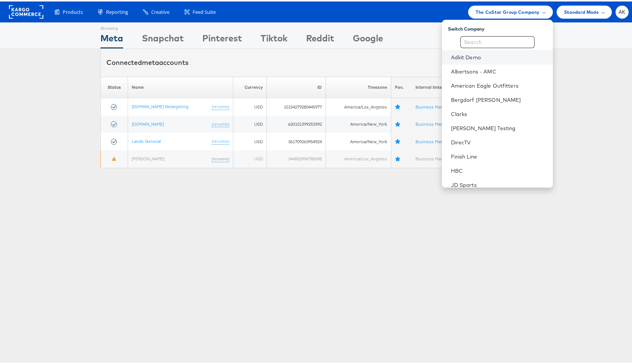 This screenshot has width=632, height=364. Describe the element at coordinates (111, 38) in the screenshot. I see `div: Meta` at that location.